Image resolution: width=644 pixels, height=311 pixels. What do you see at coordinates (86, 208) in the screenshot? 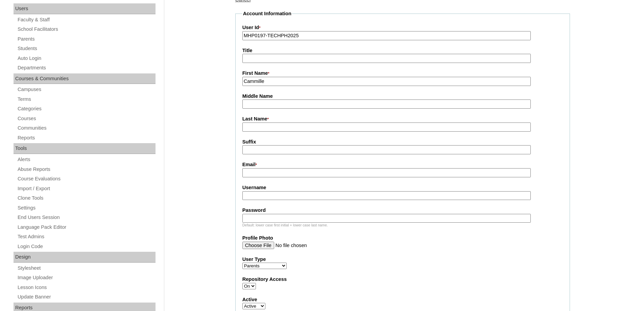
I see `a: Settings` at bounding box center [86, 208].